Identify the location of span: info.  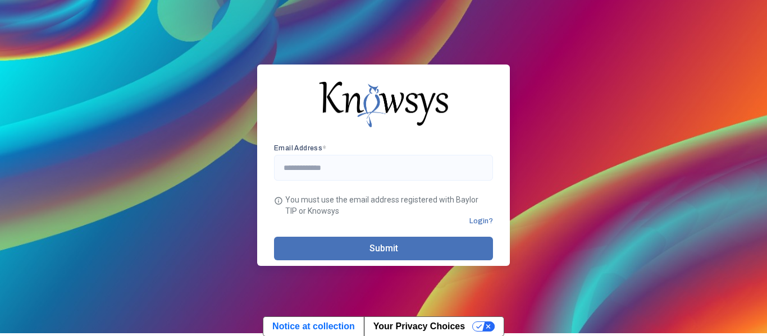
(278, 205).